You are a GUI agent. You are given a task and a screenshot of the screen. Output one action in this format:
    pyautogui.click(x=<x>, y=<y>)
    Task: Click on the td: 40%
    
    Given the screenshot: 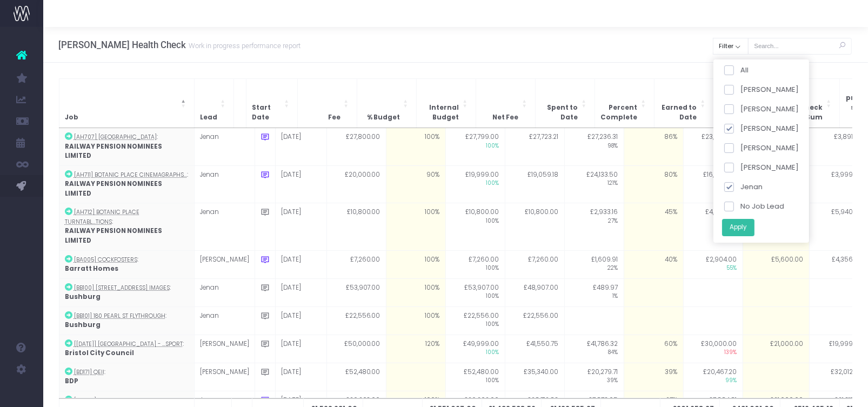 What is the action you would take?
    pyautogui.click(x=654, y=265)
    